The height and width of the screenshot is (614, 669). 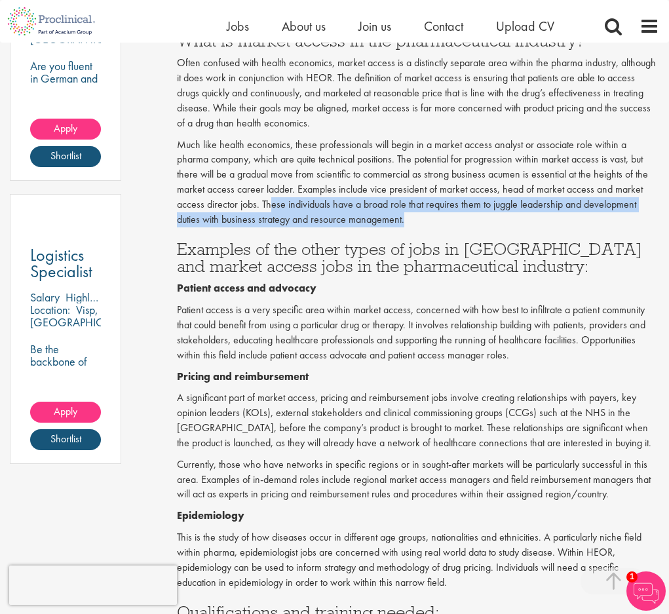 I want to click on strong: Patient access and advocacy, so click(x=246, y=288).